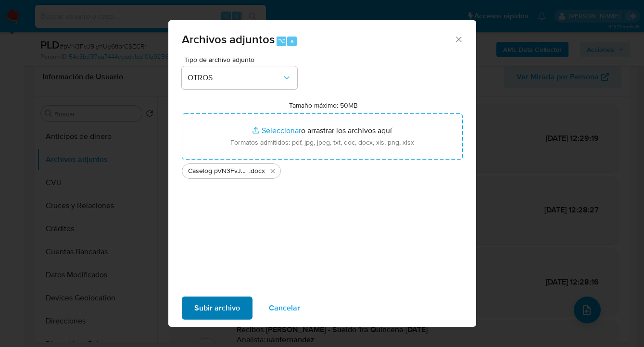  I want to click on button: Cancelar, so click(285, 308).